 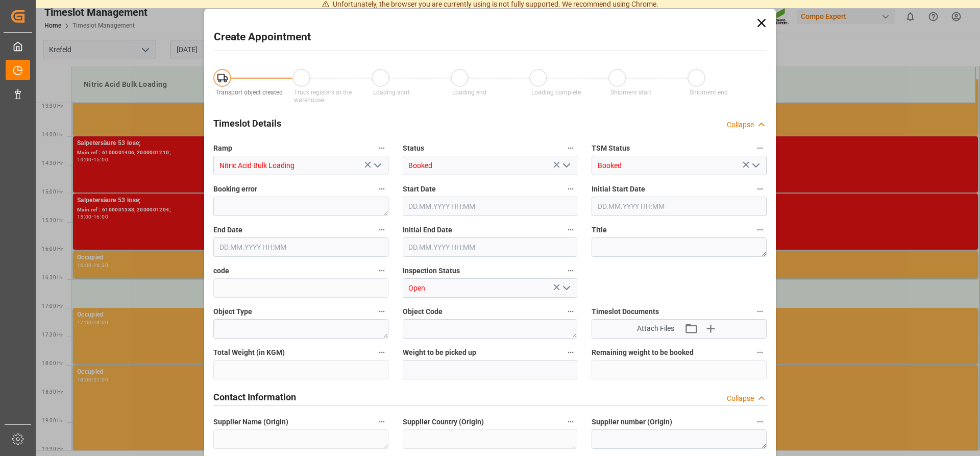 I want to click on span: Shipment start, so click(x=631, y=93).